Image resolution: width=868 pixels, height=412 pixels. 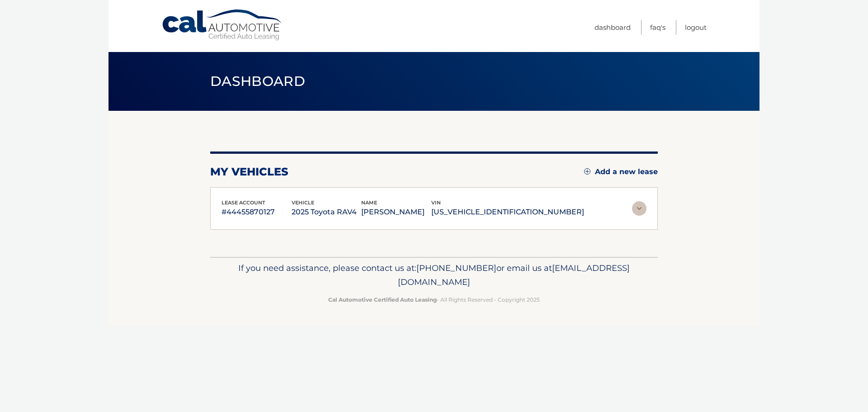 What do you see at coordinates (249, 172) in the screenshot?
I see `h2: my vehicles` at bounding box center [249, 172].